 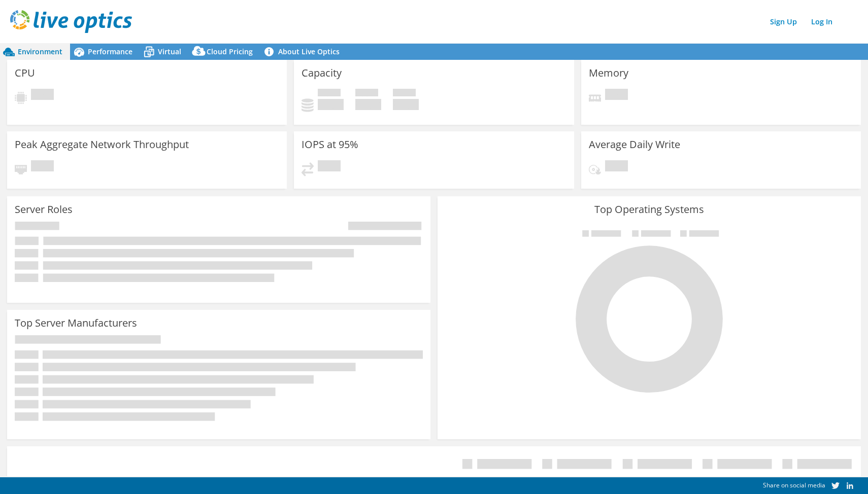 I want to click on img: live_optics_svg.svg, so click(x=71, y=21).